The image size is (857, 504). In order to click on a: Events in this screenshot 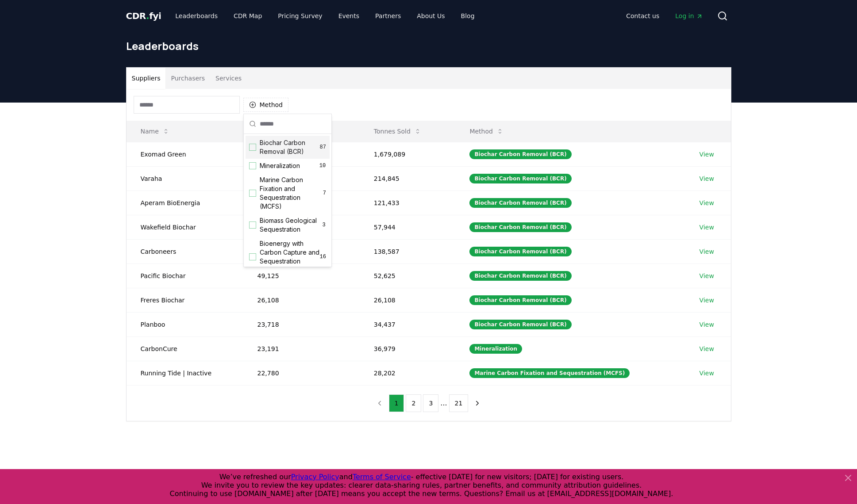, I will do `click(348, 16)`.